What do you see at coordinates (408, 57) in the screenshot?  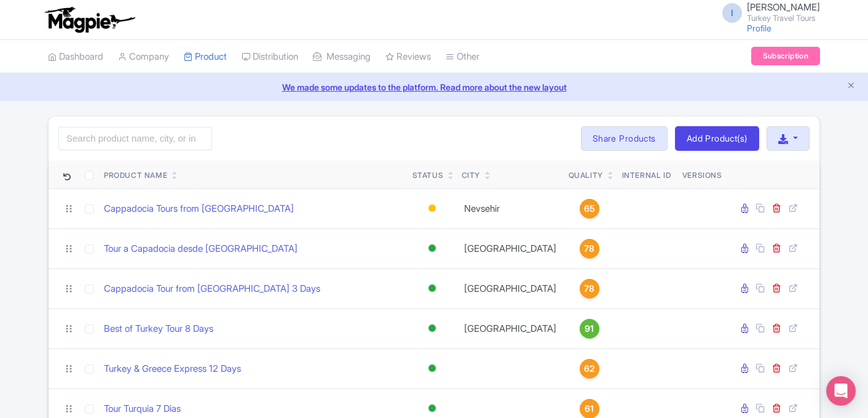 I see `a: Reviews` at bounding box center [408, 57].